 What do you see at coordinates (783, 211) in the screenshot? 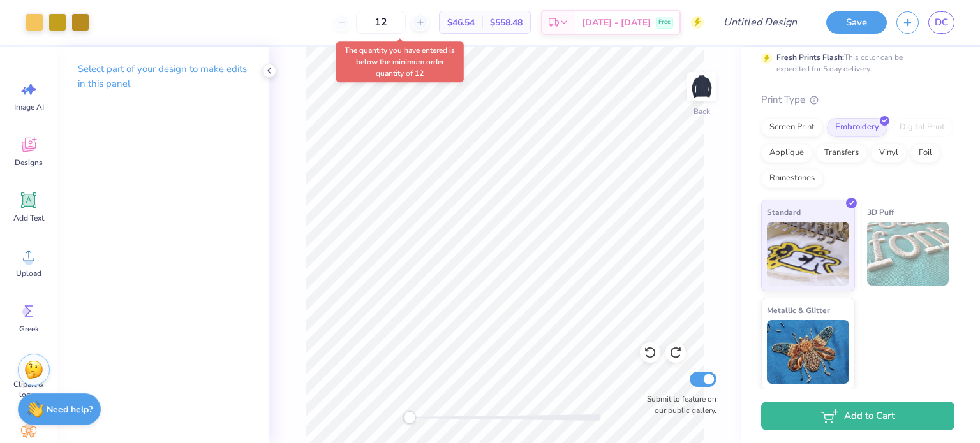
I see `span: Standard` at bounding box center [783, 211].